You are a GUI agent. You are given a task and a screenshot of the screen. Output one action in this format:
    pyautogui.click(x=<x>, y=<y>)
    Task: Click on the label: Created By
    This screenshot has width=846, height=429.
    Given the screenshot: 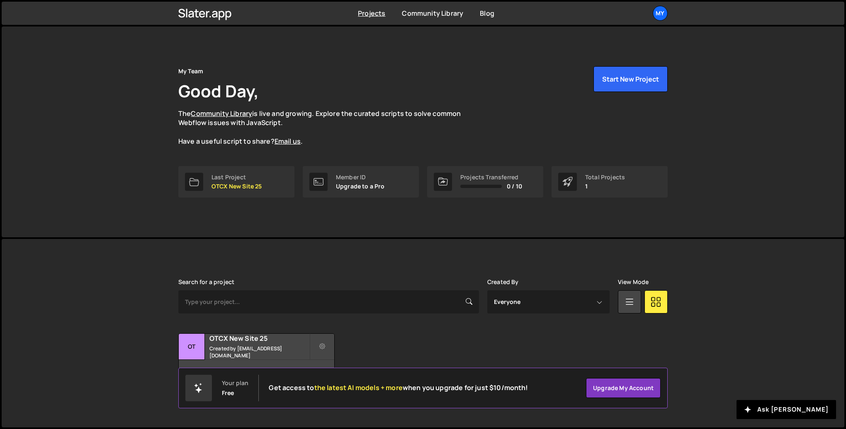 What is the action you would take?
    pyautogui.click(x=503, y=282)
    